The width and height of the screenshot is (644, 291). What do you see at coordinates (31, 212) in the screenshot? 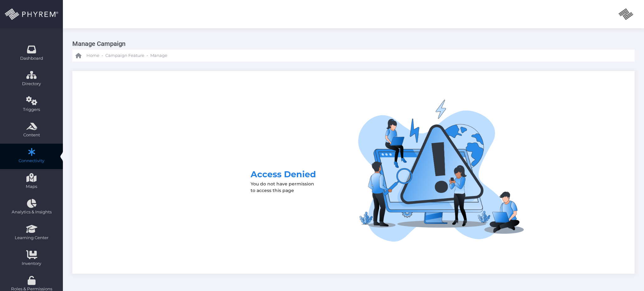
I see `span: Analytics & Insights` at bounding box center [31, 212].